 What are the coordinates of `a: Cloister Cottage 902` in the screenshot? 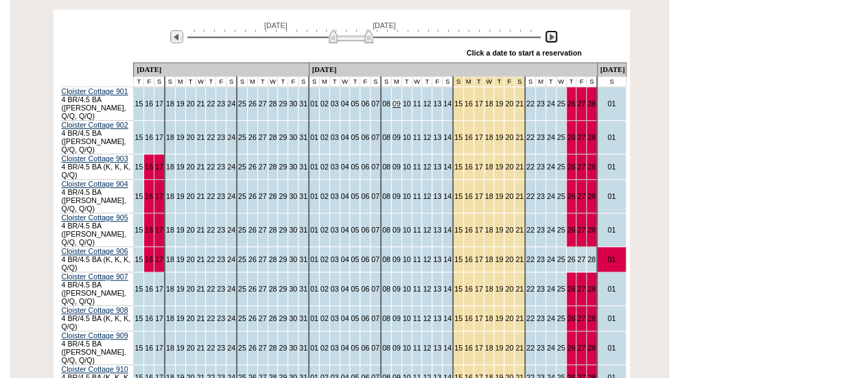 It's located at (95, 125).